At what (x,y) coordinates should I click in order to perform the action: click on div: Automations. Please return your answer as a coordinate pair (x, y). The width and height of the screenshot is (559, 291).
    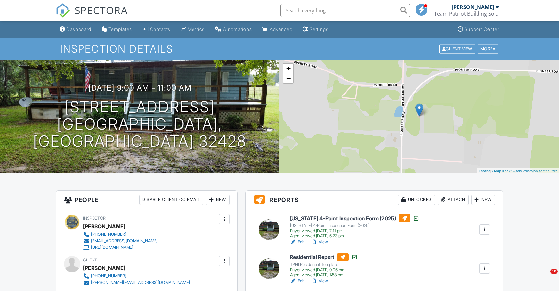
    Looking at the image, I should click on (237, 29).